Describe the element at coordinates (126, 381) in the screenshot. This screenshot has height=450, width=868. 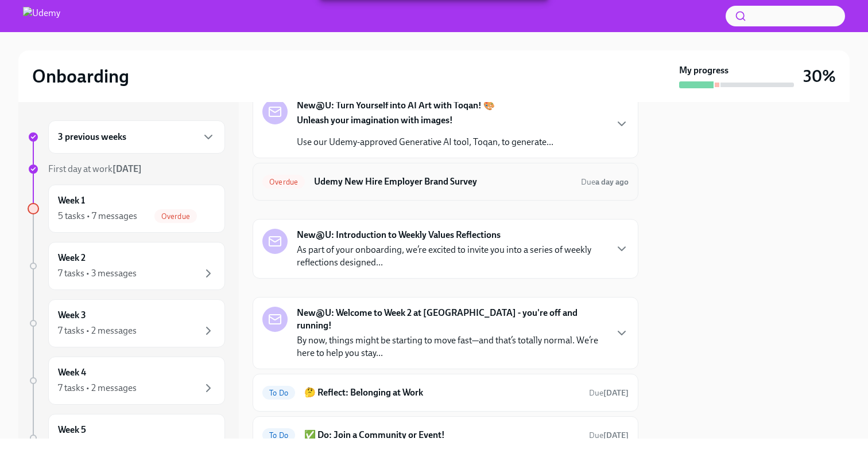
I see `a: Week 47 tasks • 2 messages` at that location.